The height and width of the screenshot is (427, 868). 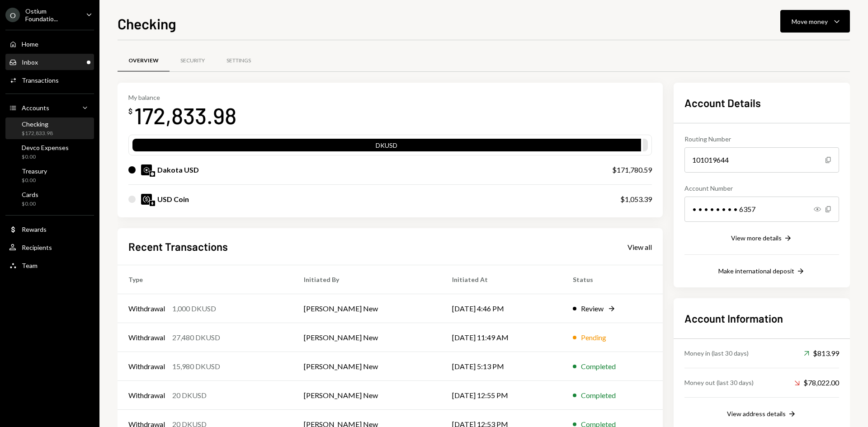 What do you see at coordinates (37, 247) in the screenshot?
I see `div: Recipients` at bounding box center [37, 247].